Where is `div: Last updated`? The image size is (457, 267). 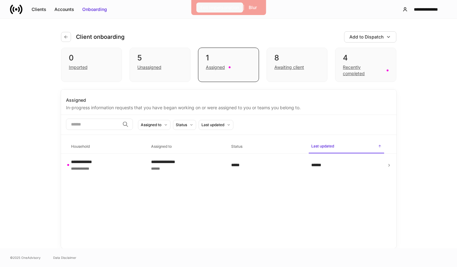 div: Last updated is located at coordinates (213, 124).